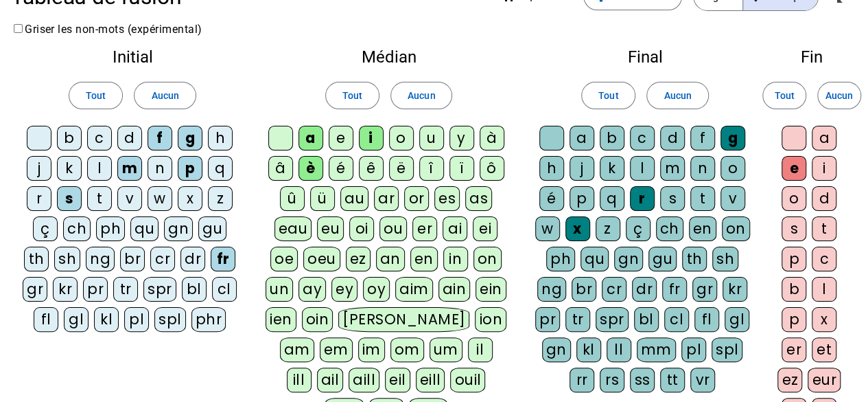  Describe the element at coordinates (393, 229) in the screenshot. I see `div: ou` at that location.